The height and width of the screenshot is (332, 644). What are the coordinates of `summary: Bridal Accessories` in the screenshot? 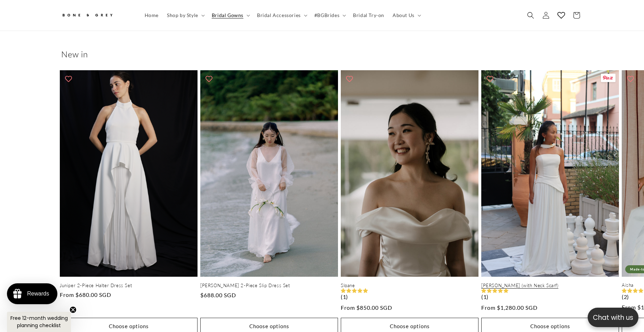 It's located at (281, 15).